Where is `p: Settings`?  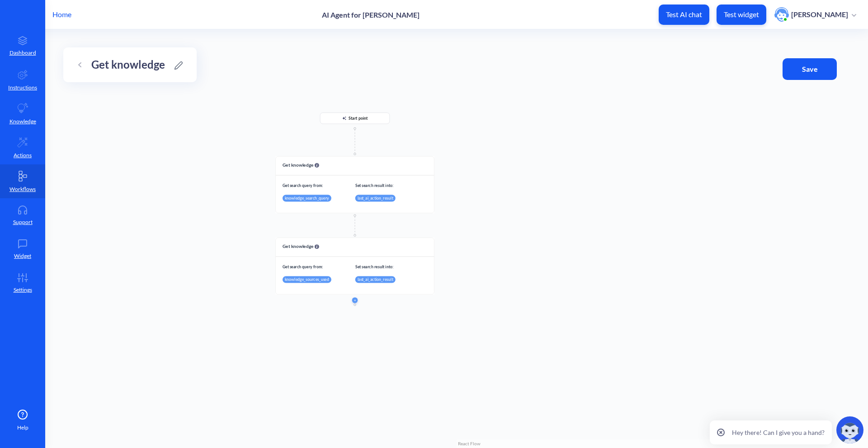 p: Settings is located at coordinates (22, 290).